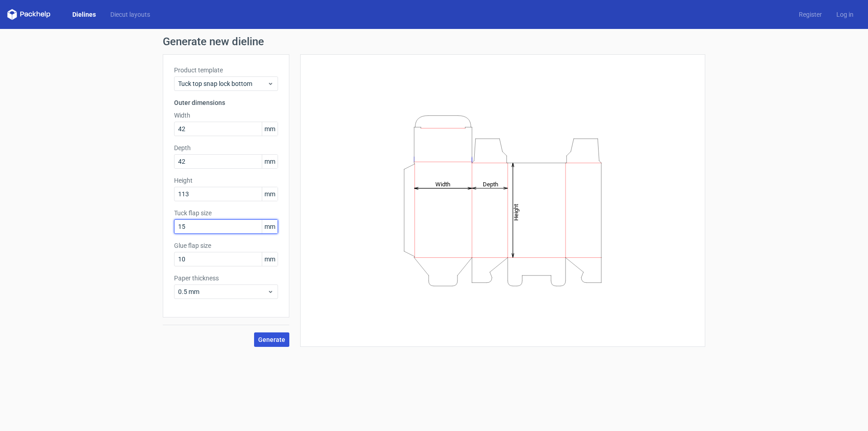 This screenshot has height=431, width=868. I want to click on span: Tuck top snap lock bottom, so click(222, 84).